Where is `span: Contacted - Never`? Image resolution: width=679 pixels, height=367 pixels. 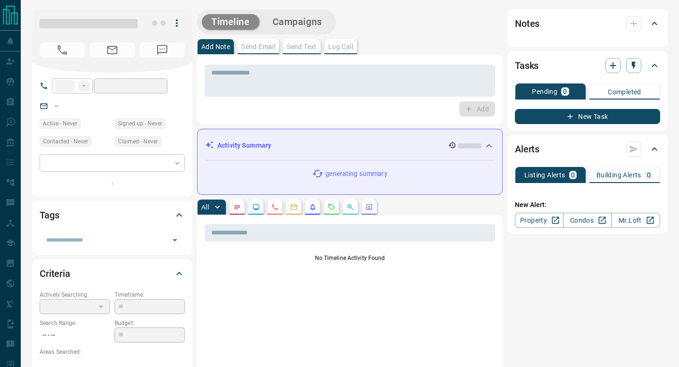
span: Contacted - Never is located at coordinates (66, 142).